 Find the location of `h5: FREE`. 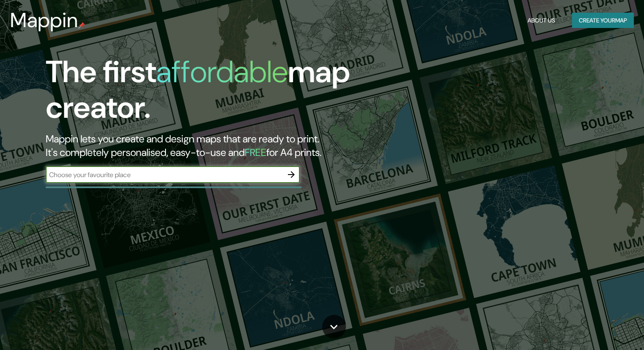

h5: FREE is located at coordinates (255, 152).